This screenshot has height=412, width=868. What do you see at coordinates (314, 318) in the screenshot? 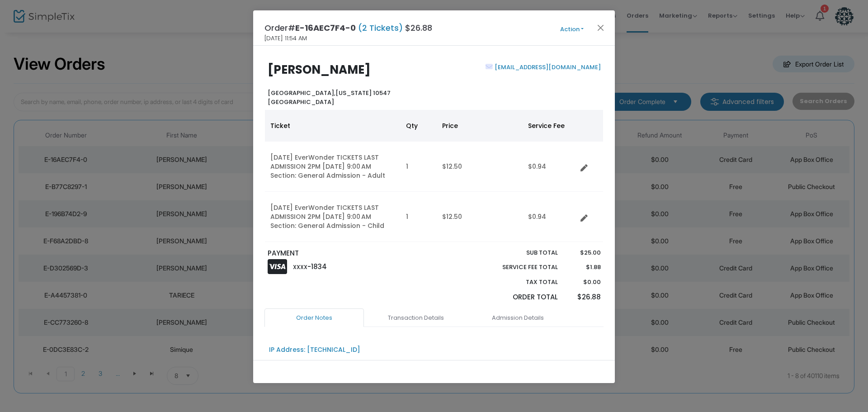
I see `a: Order Notes` at bounding box center [314, 318].